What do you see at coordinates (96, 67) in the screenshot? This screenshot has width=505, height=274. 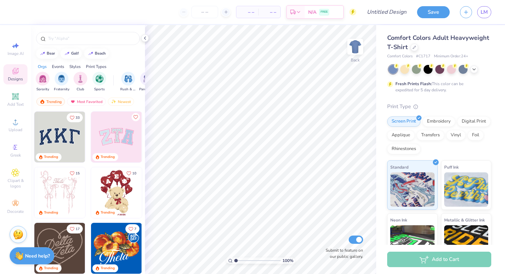 I see `div: Print Types` at bounding box center [96, 67].